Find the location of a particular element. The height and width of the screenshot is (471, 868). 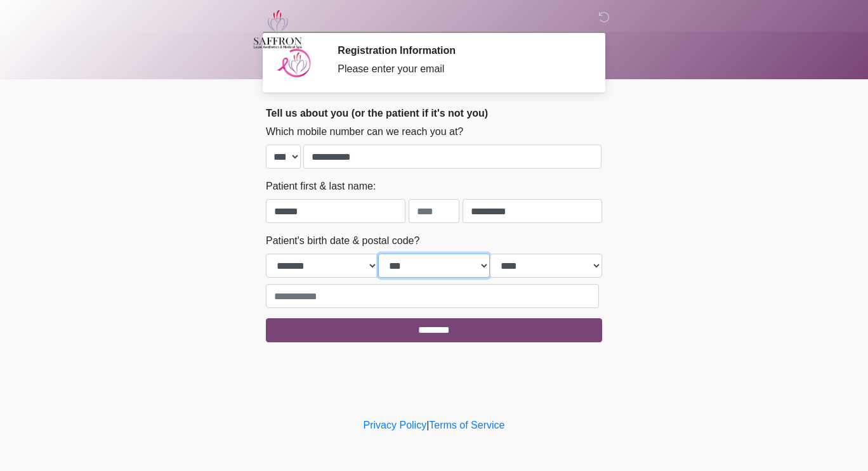

img: Agent Avatar is located at coordinates (294, 64).